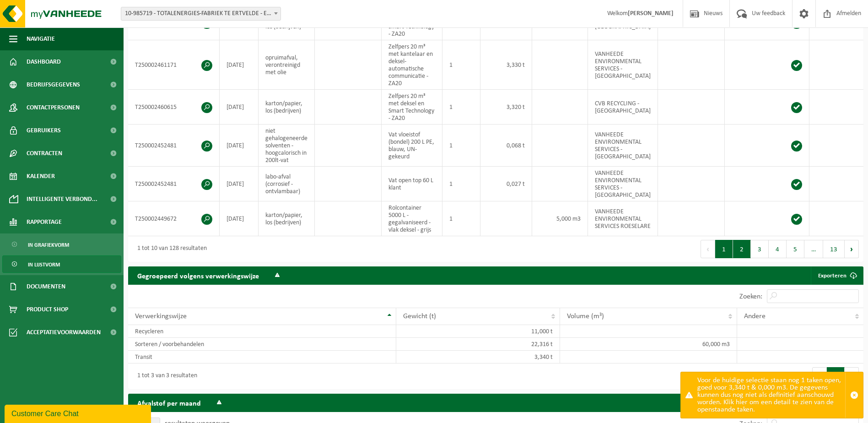  I want to click on button: 3, so click(759, 249).